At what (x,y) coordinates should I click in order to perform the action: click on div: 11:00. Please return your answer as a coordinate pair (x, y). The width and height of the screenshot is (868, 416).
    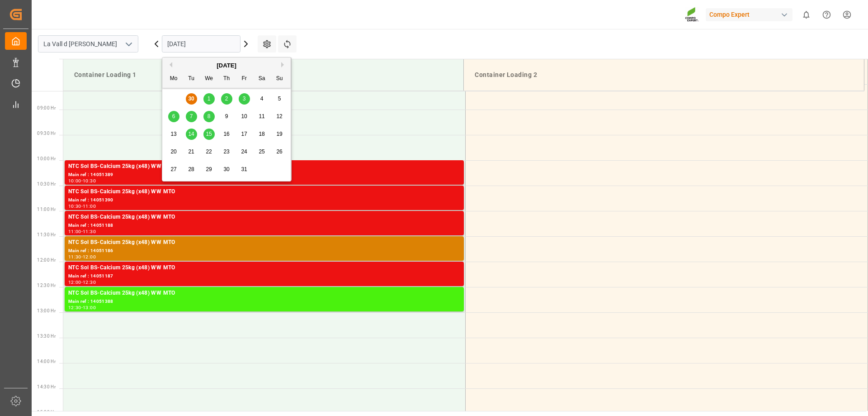
    Looking at the image, I should click on (74, 231).